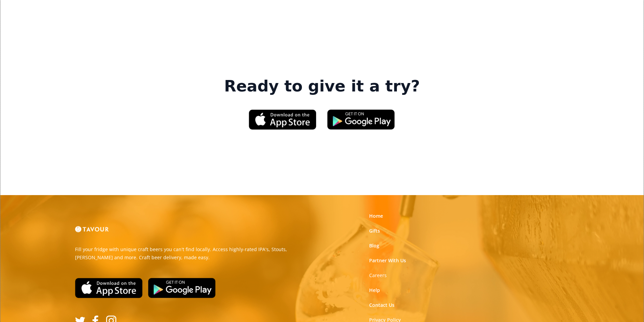 The width and height of the screenshot is (644, 322). What do you see at coordinates (322, 86) in the screenshot?
I see `strong: Ready to give it a try?` at bounding box center [322, 86].